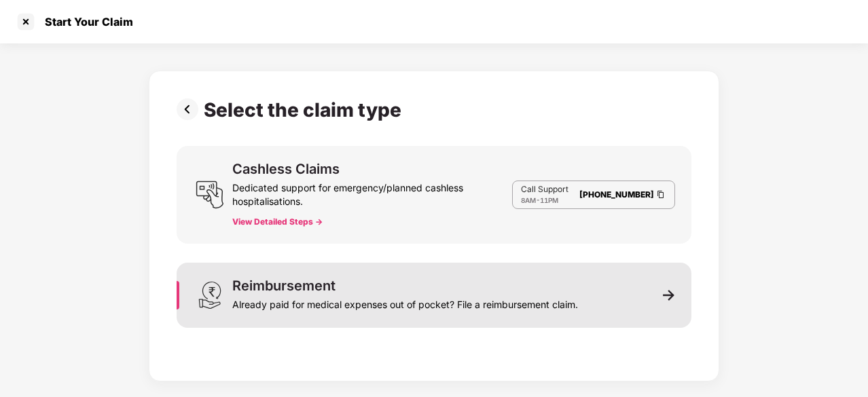  What do you see at coordinates (548, 200) in the screenshot?
I see `span: 11PM` at bounding box center [548, 200].